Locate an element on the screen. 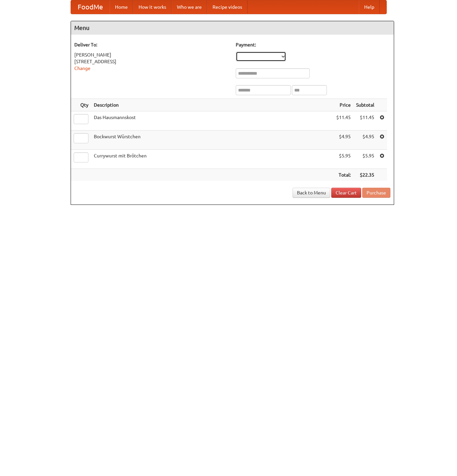 The width and height of the screenshot is (457, 476). a: Who we are is located at coordinates (189, 7).